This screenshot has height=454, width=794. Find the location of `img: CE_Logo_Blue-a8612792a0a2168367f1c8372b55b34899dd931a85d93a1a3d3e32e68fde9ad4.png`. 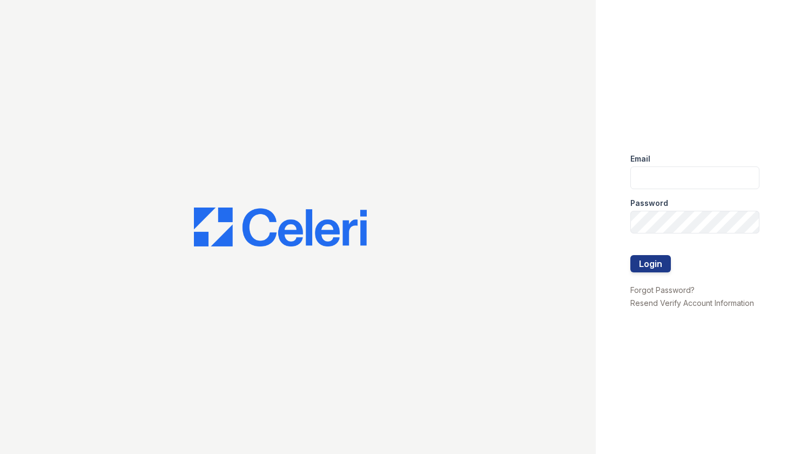

img: CE_Logo_Blue-a8612792a0a2168367f1c8372b55b34899dd931a85d93a1a3d3e32e68fde9ad4.png is located at coordinates (280, 227).